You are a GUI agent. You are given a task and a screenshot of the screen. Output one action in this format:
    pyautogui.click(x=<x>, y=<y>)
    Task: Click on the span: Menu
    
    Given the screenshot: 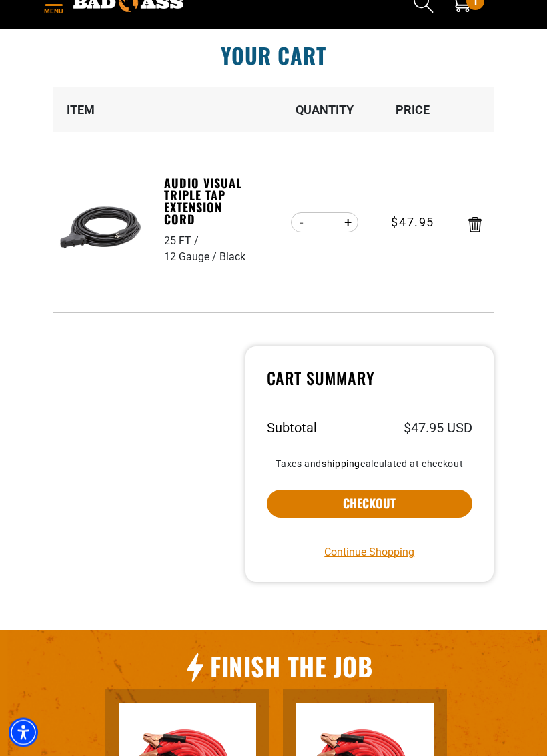 What is the action you would take?
    pyautogui.click(x=53, y=11)
    